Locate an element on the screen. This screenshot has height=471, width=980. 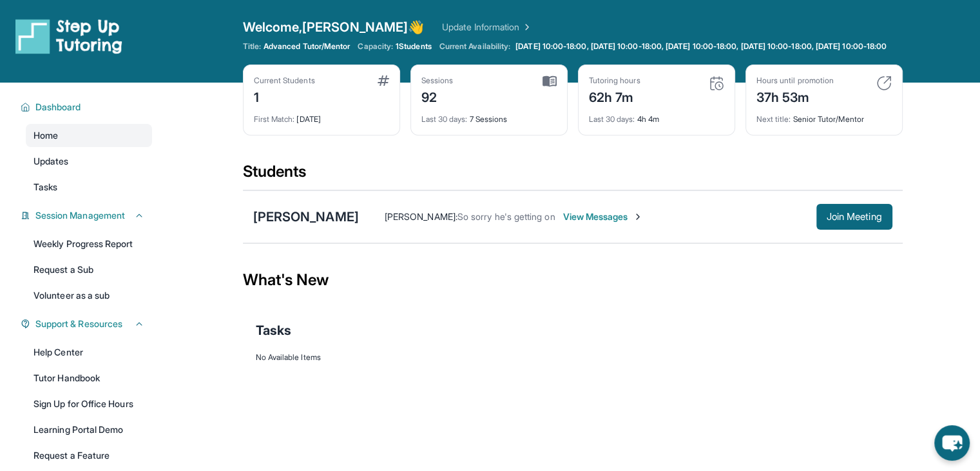
span: Session Management is located at coordinates (80, 216).